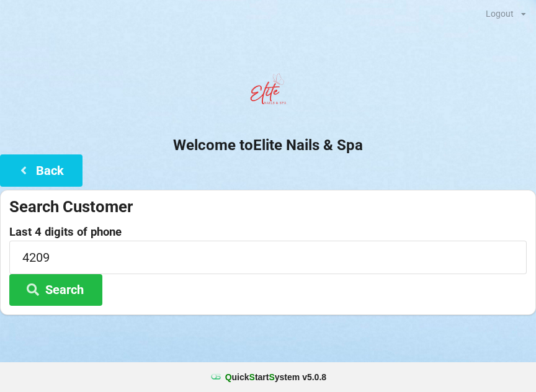 This screenshot has width=536, height=392. I want to click on img: EliteNailsSpa-Logo1.png, so click(268, 93).